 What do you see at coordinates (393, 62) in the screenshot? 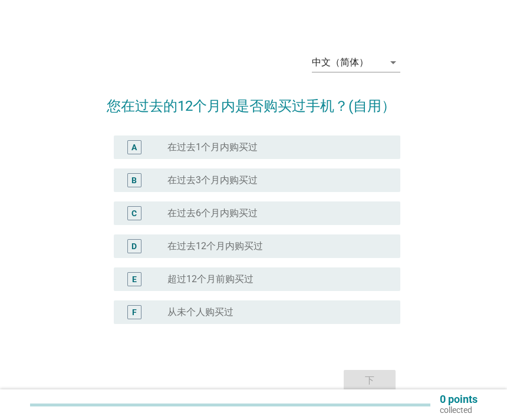
I see `i: arrow_drop_down` at bounding box center [393, 62].